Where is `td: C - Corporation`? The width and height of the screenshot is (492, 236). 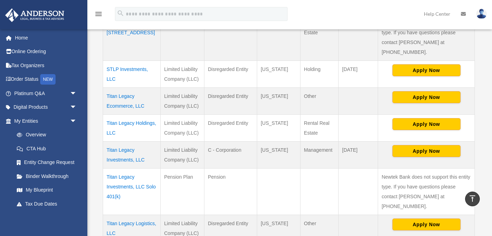 td: C - Corporation is located at coordinates (230, 155).